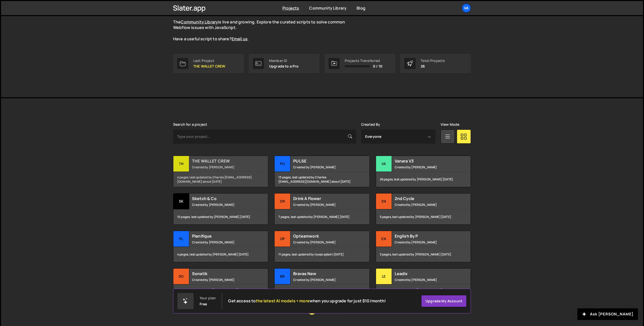 The width and height of the screenshot is (644, 326). What do you see at coordinates (290, 8) in the screenshot?
I see `a: Projects` at bounding box center [290, 8].